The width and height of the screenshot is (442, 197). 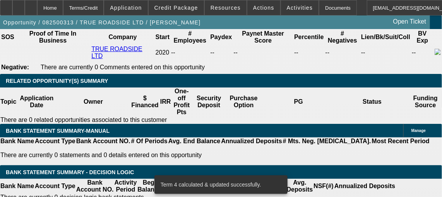 I want to click on img: facebook-icon.png, so click(x=438, y=52).